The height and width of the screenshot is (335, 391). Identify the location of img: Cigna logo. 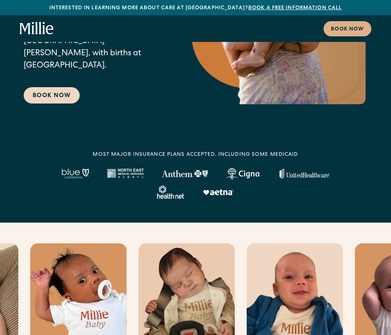
(244, 174).